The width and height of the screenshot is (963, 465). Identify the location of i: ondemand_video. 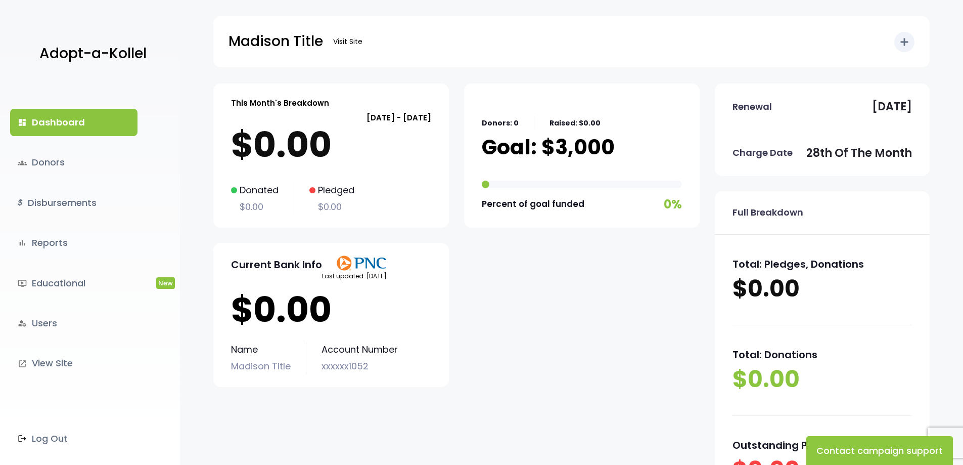
(22, 283).